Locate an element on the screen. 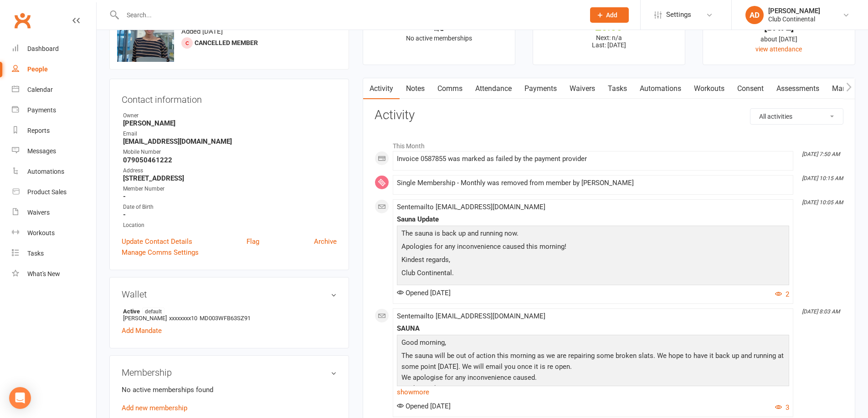 Image resolution: width=868 pixels, height=418 pixels. span: xxxxxxxx10 is located at coordinates (183, 318).